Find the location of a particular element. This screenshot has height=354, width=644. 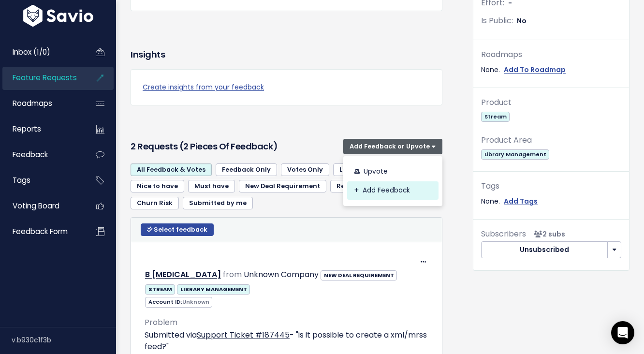

a: Reports is located at coordinates (41, 129).